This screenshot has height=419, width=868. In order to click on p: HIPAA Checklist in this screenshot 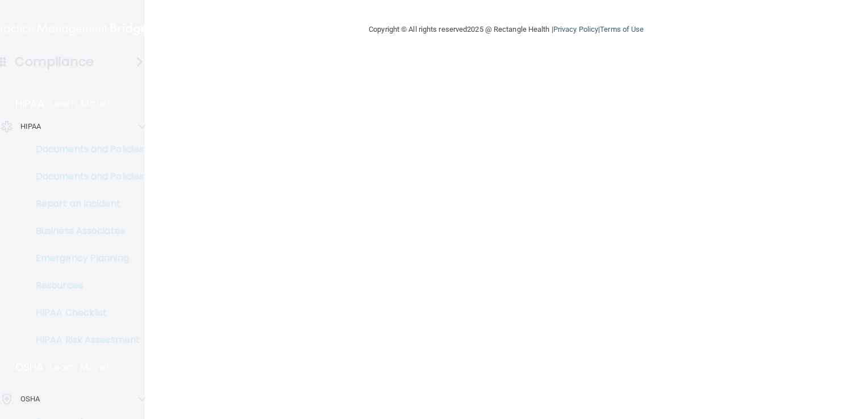, I will do `click(85, 313)`.